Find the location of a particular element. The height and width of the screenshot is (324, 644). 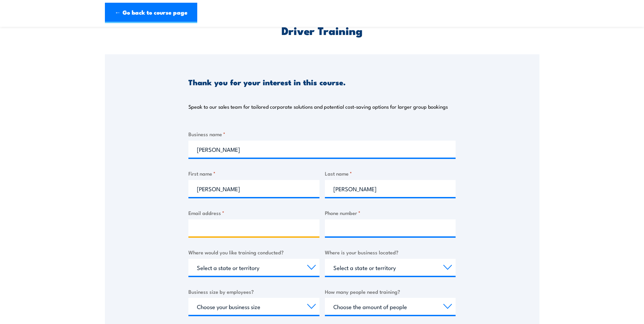

label: How many people need training? is located at coordinates (390, 291).